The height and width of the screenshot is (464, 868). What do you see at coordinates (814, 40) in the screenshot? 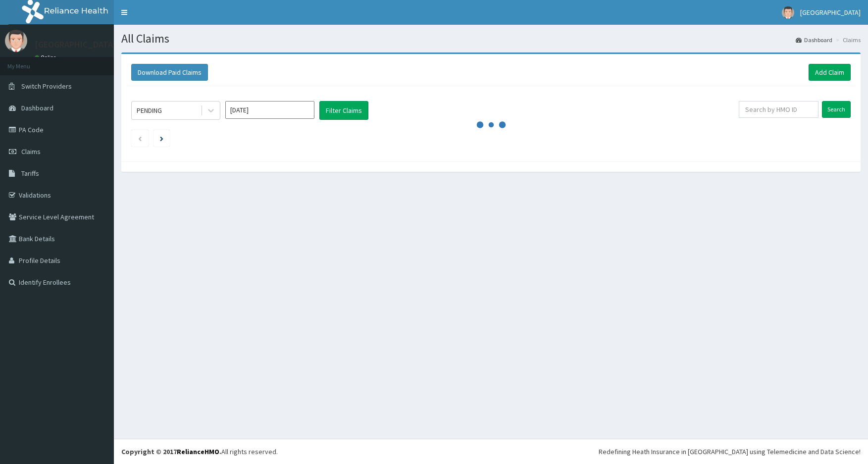
I see `a: Dashboard` at bounding box center [814, 40].